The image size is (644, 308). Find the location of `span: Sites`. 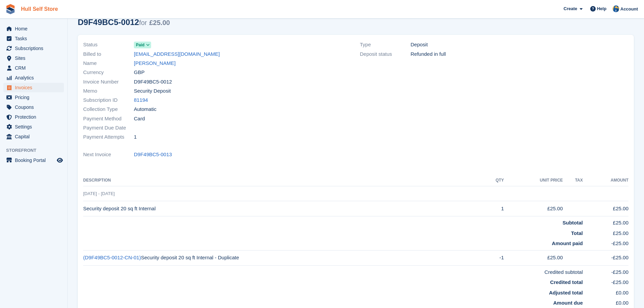

span: Sites is located at coordinates (35, 58).